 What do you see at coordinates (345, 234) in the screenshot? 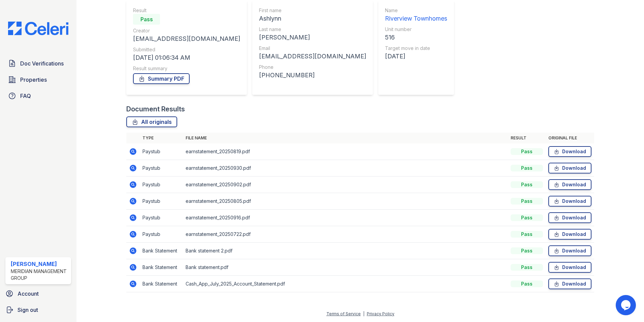
I see `td: earnstatement_20250722.pdf` at bounding box center [345, 234].